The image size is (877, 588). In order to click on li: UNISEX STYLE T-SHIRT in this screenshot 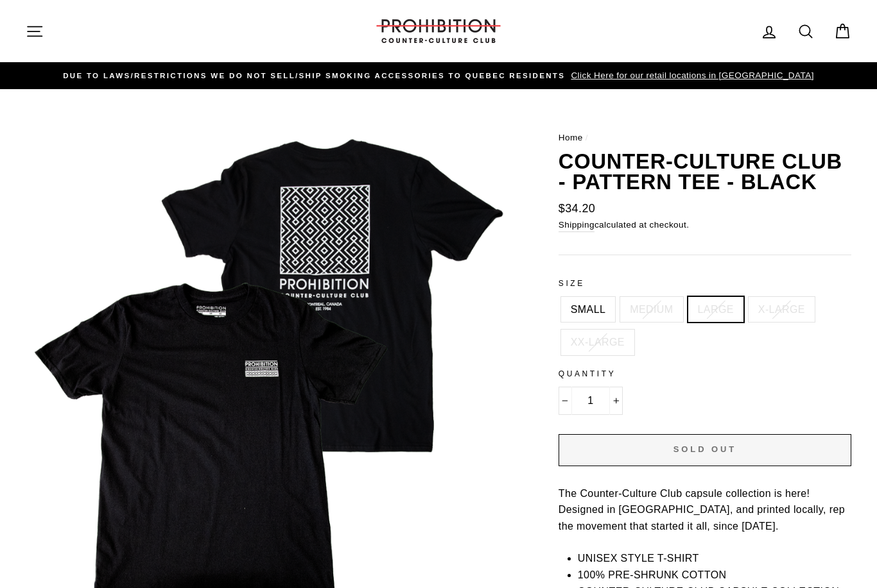, I will do `click(715, 559)`.